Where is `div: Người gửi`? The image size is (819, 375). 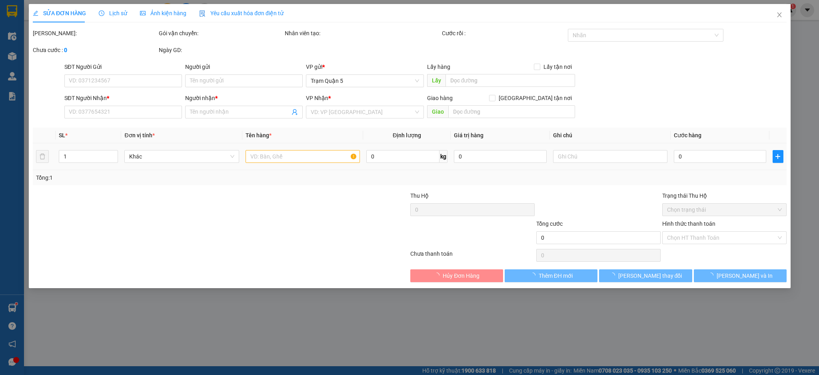 div: Người gửi is located at coordinates (244, 67).